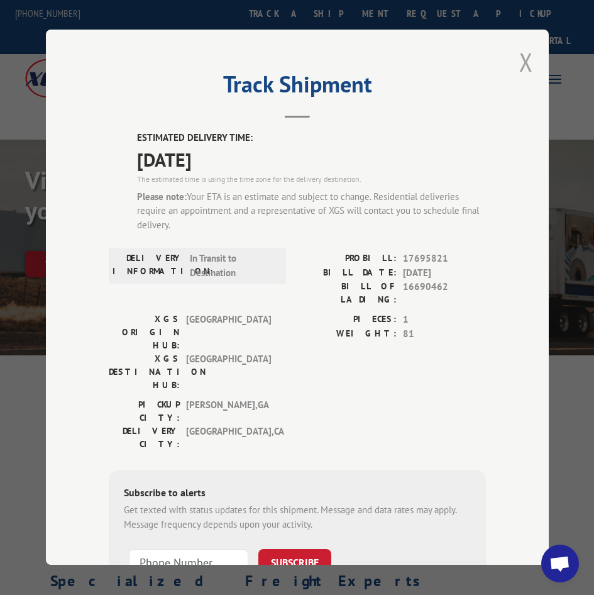 Image resolution: width=594 pixels, height=595 pixels. Describe the element at coordinates (162, 196) in the screenshot. I see `strong: Please note:` at that location.